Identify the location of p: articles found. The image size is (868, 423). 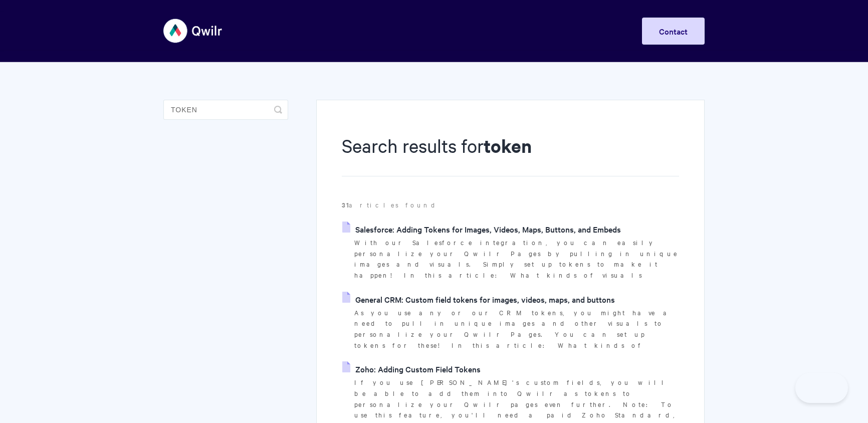
(510, 205).